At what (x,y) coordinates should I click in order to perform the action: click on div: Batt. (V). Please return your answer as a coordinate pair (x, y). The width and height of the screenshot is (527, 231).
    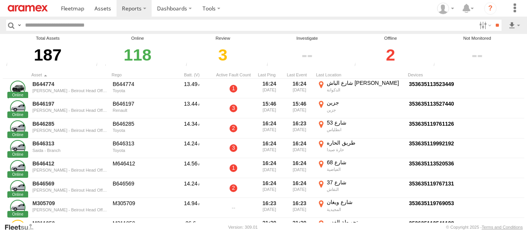
    Looking at the image, I should click on (192, 75).